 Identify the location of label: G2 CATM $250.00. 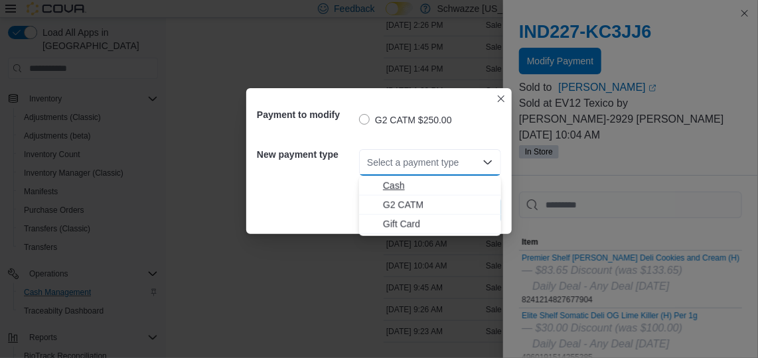
(405, 120).